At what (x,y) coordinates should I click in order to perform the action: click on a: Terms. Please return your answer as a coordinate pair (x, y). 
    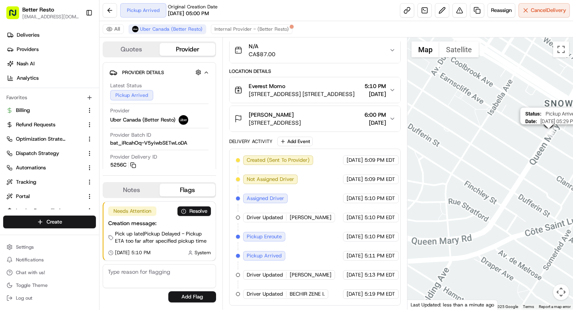
    Looking at the image, I should click on (528, 306).